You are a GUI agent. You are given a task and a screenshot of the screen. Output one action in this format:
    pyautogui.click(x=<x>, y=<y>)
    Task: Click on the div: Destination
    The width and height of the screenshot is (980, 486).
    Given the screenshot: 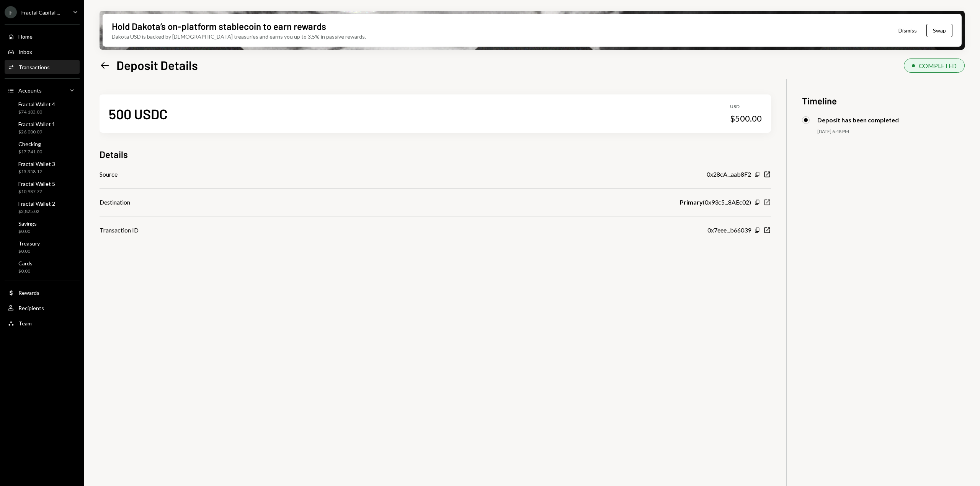 What is the action you would take?
    pyautogui.click(x=115, y=202)
    